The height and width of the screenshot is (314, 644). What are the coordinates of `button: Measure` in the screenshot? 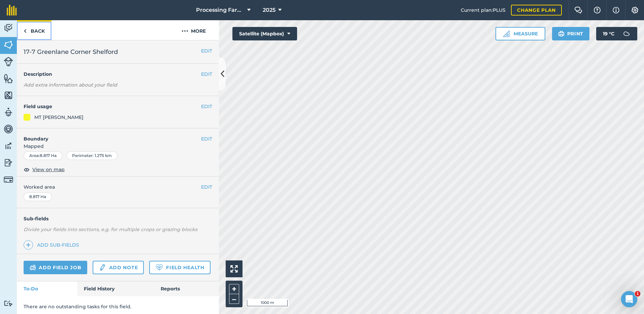 It's located at (520, 34).